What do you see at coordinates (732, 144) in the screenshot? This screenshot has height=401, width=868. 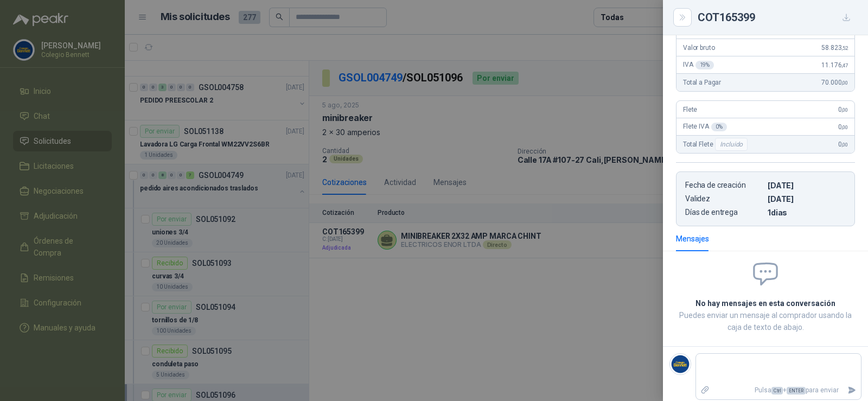 I see `div: Incluido` at bounding box center [732, 144].